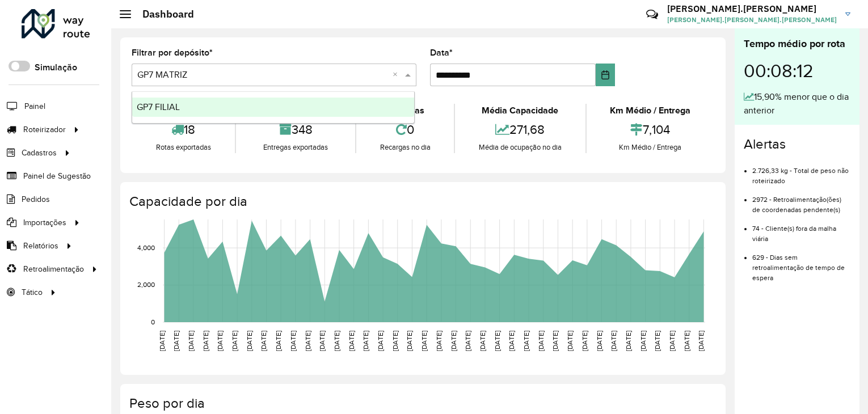 Image resolution: width=868 pixels, height=414 pixels. I want to click on div: 0, so click(405, 129).